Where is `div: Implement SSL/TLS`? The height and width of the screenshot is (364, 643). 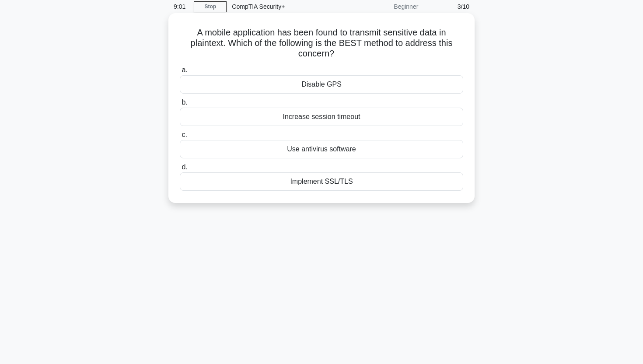
div: Implement SSL/TLS is located at coordinates (321, 182).